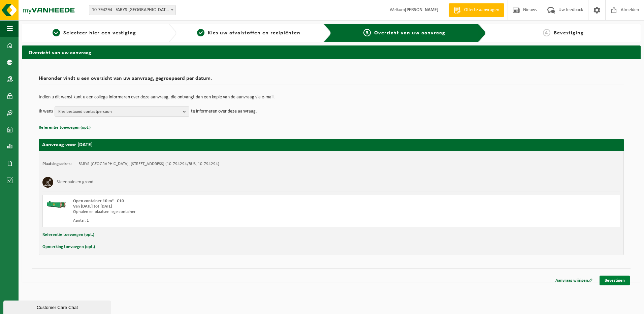  What do you see at coordinates (57, 164) in the screenshot?
I see `strong: Plaatsingsadres:` at bounding box center [57, 164].